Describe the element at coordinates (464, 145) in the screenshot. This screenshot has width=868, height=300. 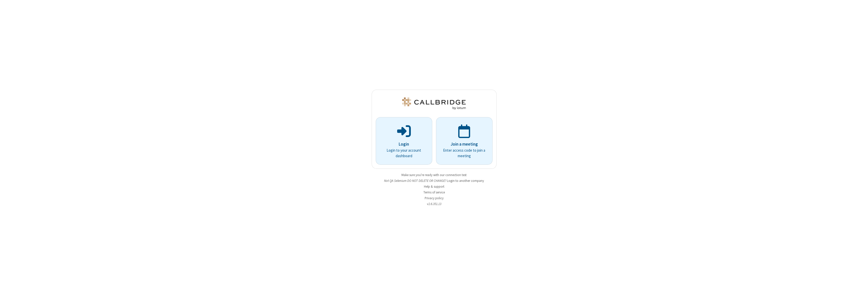
I see `p: Join a meeting` at that location.